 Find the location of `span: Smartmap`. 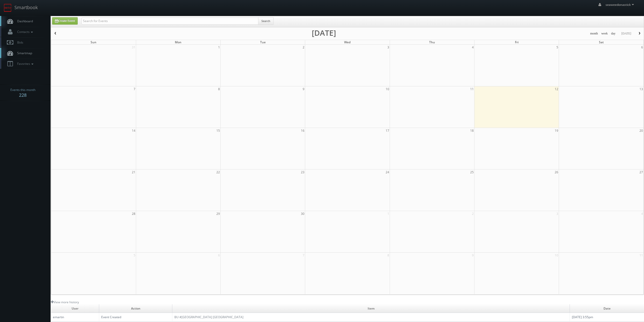

span: Smartmap is located at coordinates (23, 53).